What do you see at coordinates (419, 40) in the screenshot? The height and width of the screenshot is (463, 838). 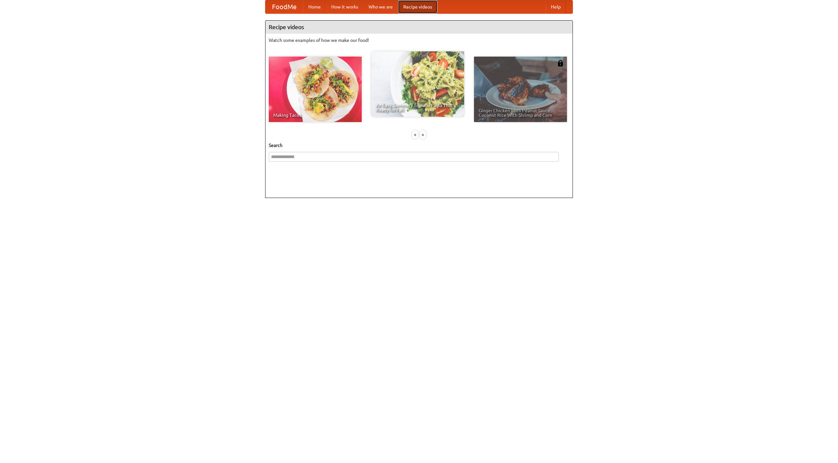 I see `p: Watch some examples of how we make our food!` at bounding box center [419, 40].